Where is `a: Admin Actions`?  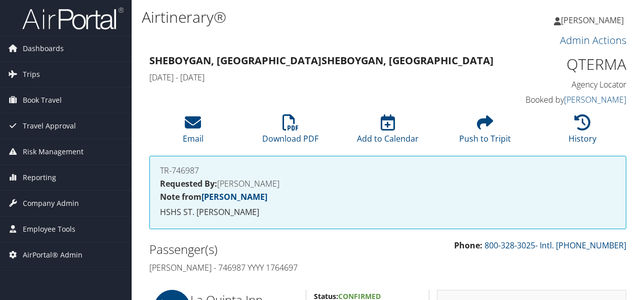
a: Admin Actions is located at coordinates (593, 40).